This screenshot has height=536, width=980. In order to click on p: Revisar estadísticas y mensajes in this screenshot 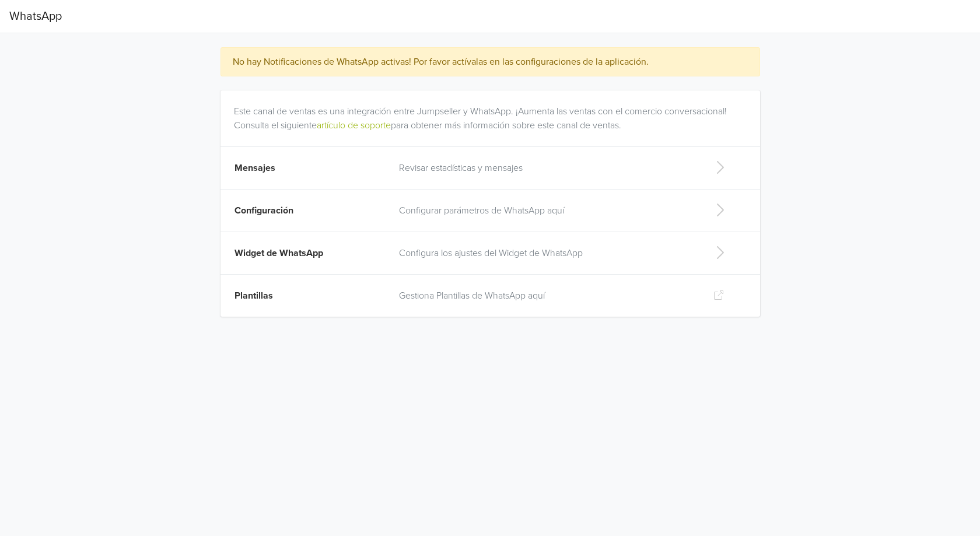, I will do `click(547, 168)`.